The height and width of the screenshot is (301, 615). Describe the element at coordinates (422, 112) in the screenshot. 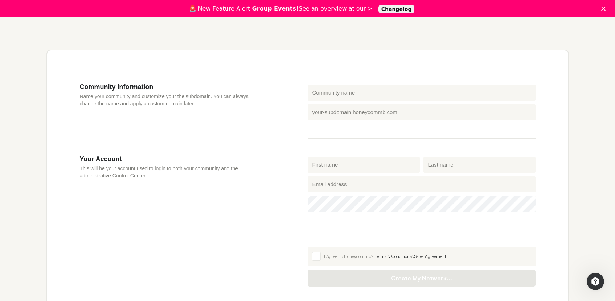

I see `input: your-subdomain.honeycommb.com` at that location.